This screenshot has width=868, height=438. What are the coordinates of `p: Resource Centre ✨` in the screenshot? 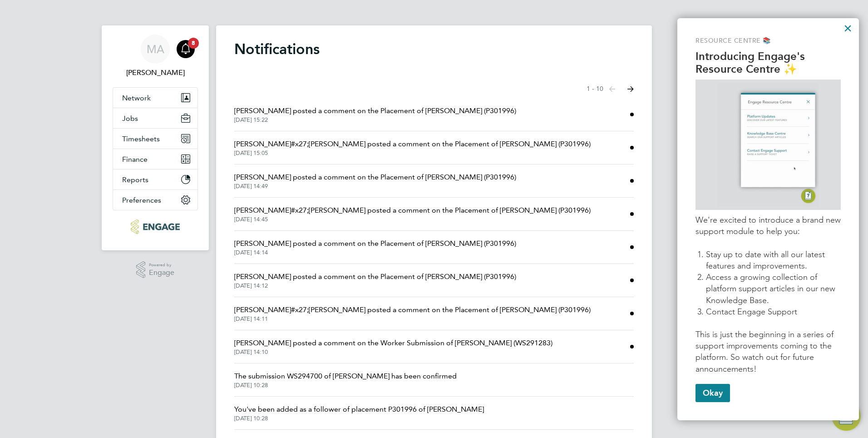 It's located at (768, 69).